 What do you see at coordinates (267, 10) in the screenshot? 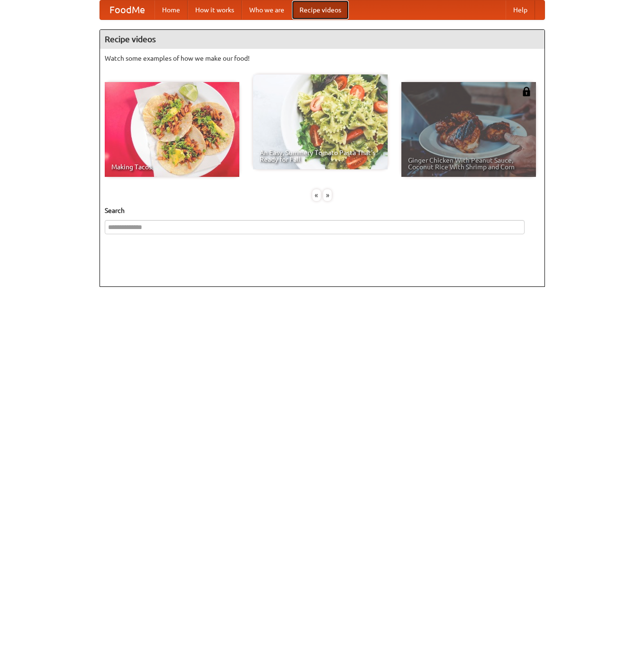
I see `a: Who we are` at bounding box center [267, 10].